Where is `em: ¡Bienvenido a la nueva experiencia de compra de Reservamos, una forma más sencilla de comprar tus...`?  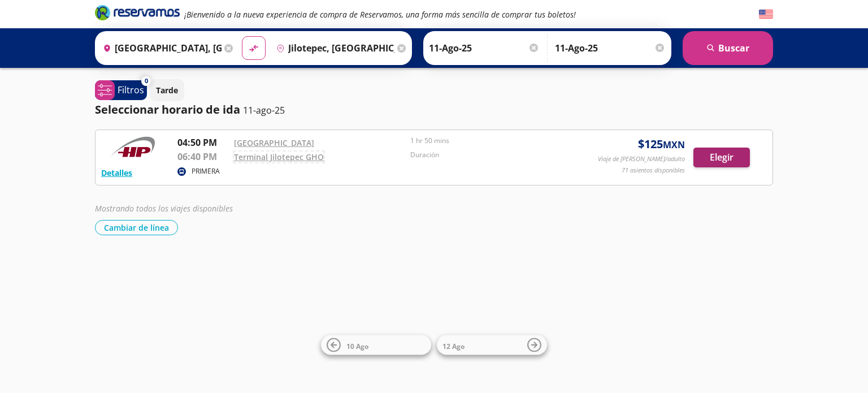
em: ¡Bienvenido a la nueva experiencia de compra de Reservamos, una forma más sencilla de comprar tus... is located at coordinates (380, 14).